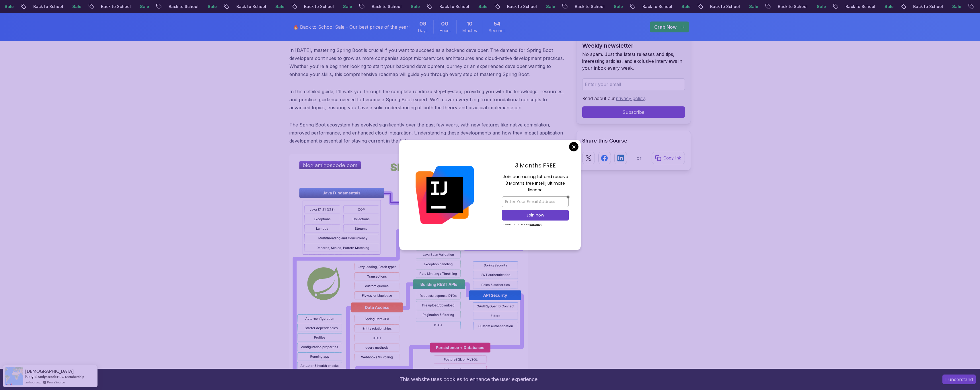 Image resolution: width=980 pixels, height=390 pixels. I want to click on p: Copy link, so click(672, 158).